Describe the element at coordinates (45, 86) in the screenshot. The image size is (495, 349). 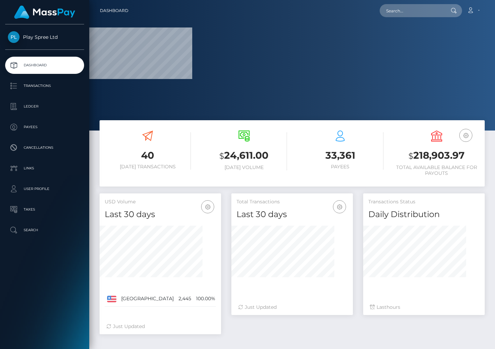
I see `p: Transactions` at that location.